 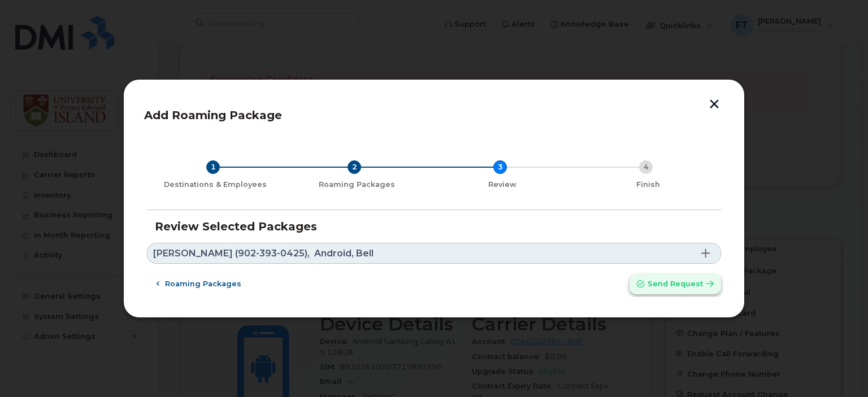 What do you see at coordinates (675, 284) in the screenshot?
I see `button: Send request` at bounding box center [675, 284].